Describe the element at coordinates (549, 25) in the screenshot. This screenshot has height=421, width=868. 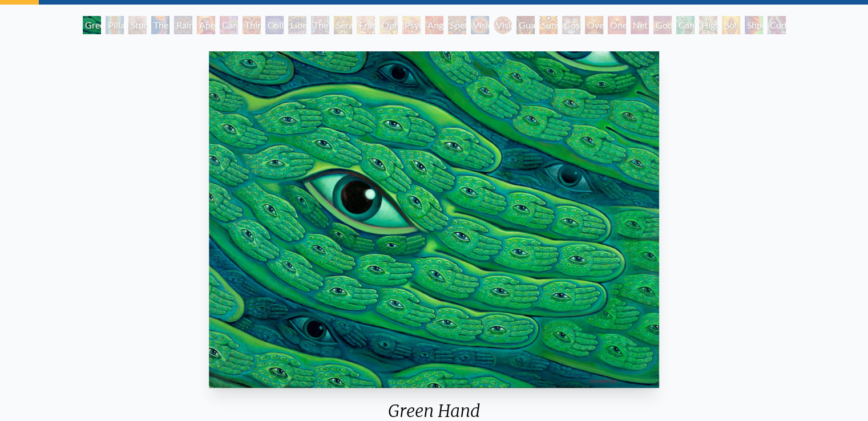
I see `div: Sunyata` at that location.